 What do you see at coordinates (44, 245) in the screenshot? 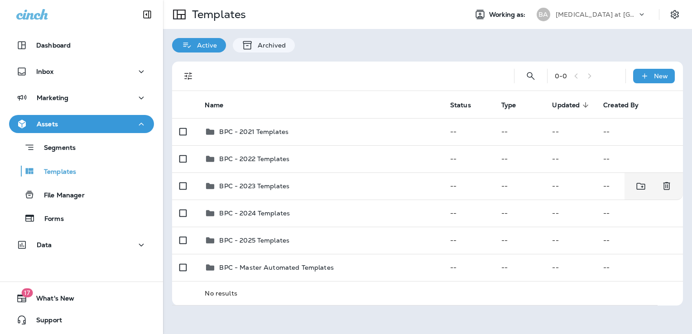
I see `p: Data` at bounding box center [44, 245].